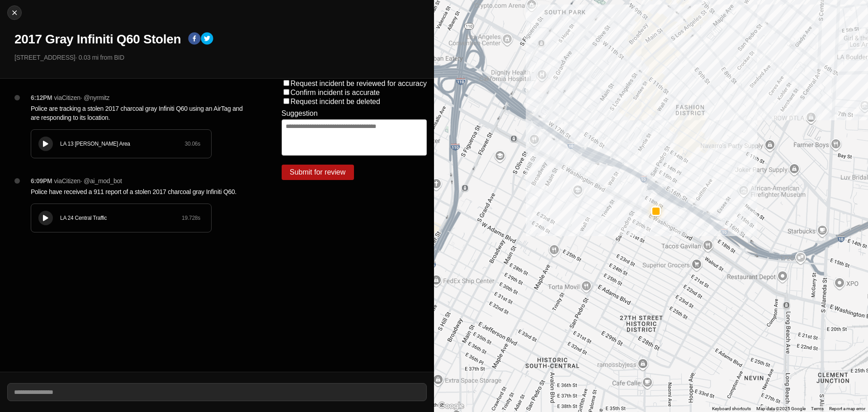 This screenshot has width=868, height=412. What do you see at coordinates (15, 13) in the screenshot?
I see `button: cancel` at bounding box center [15, 13].